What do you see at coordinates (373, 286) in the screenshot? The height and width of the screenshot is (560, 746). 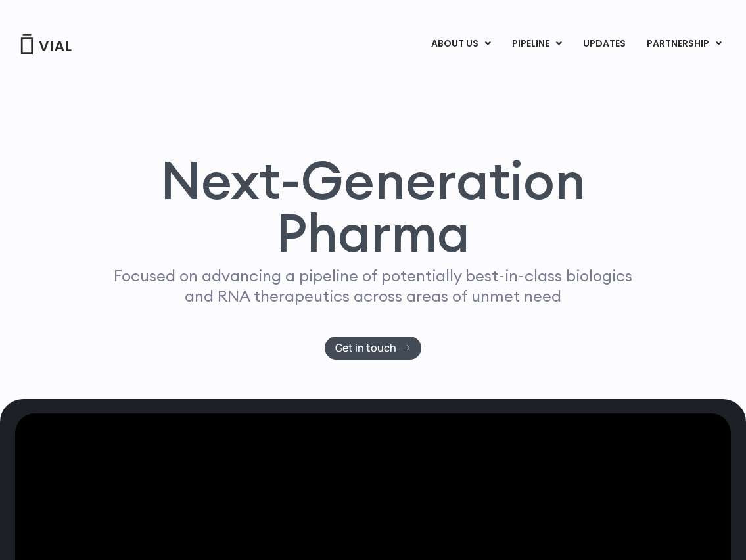 I see `p: Focused on advancing a pipeline of potentially best-in-class biologics and RNA therapeutics acros...` at bounding box center [373, 286].